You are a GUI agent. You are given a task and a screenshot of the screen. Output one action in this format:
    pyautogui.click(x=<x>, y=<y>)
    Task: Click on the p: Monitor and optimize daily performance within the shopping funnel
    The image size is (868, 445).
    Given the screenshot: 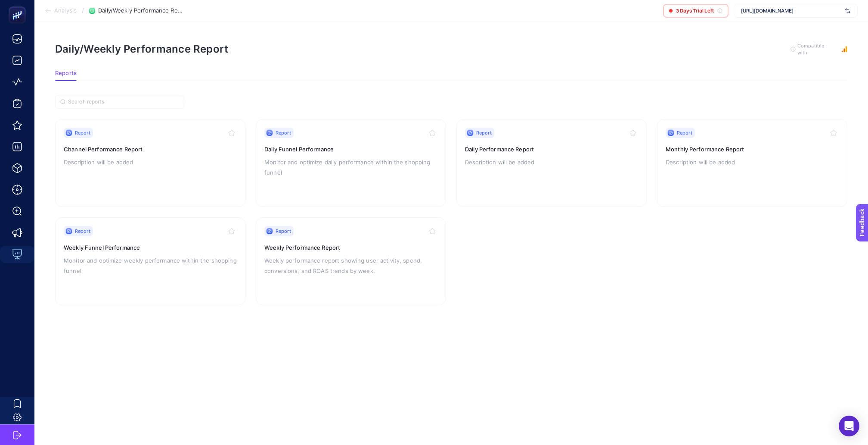 What is the action you would take?
    pyautogui.click(x=351, y=167)
    